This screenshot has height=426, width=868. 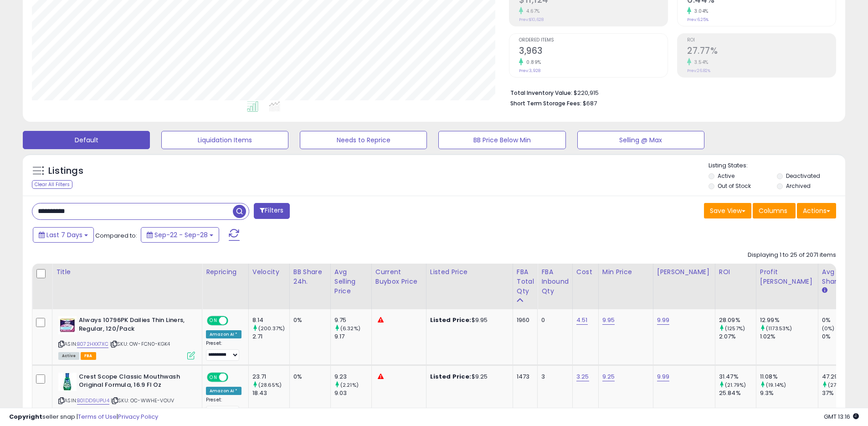 I want to click on small: (6.32%), so click(x=350, y=328).